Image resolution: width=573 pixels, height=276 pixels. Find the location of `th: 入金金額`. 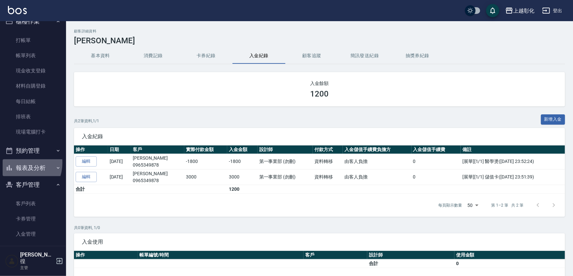

th: 入金金額 is located at coordinates (242, 150).